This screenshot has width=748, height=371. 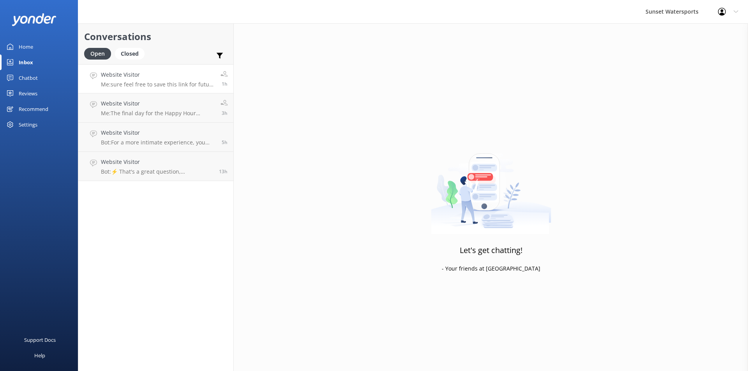 What do you see at coordinates (130, 54) in the screenshot?
I see `div: Closed` at bounding box center [130, 54].